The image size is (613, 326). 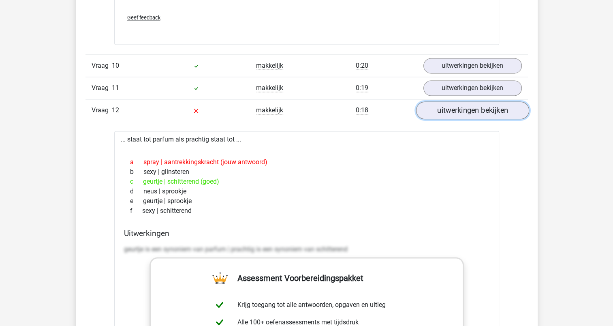 I want to click on div: neus | sprookje, so click(x=307, y=191).